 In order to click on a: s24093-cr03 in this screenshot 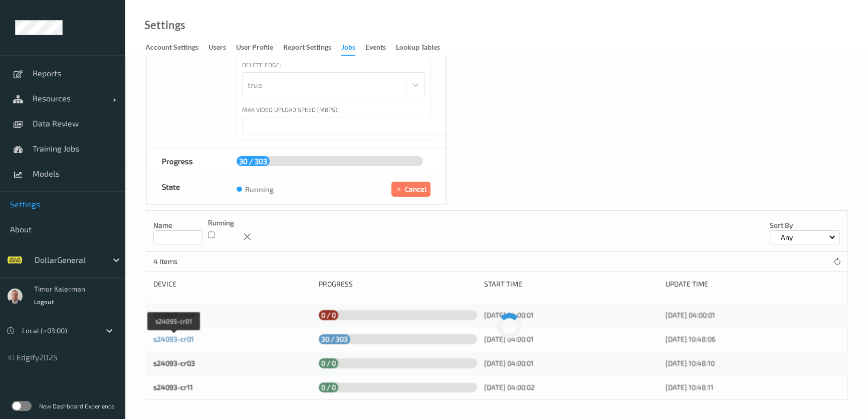, I will do `click(174, 363)`.